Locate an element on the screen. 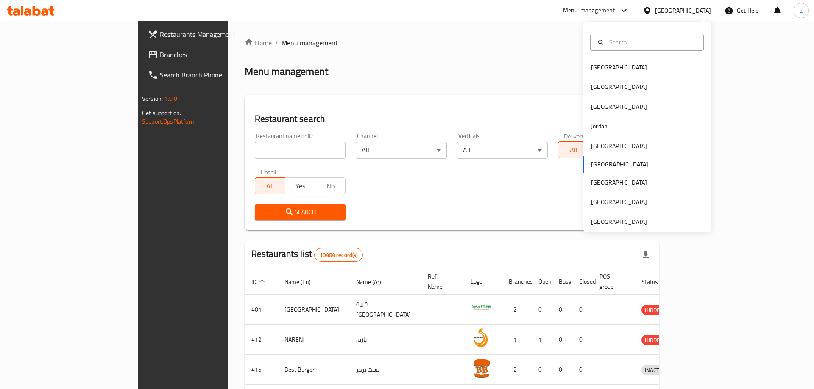 This screenshot has width=814, height=389. span: 10404 record(s) is located at coordinates (338, 255).